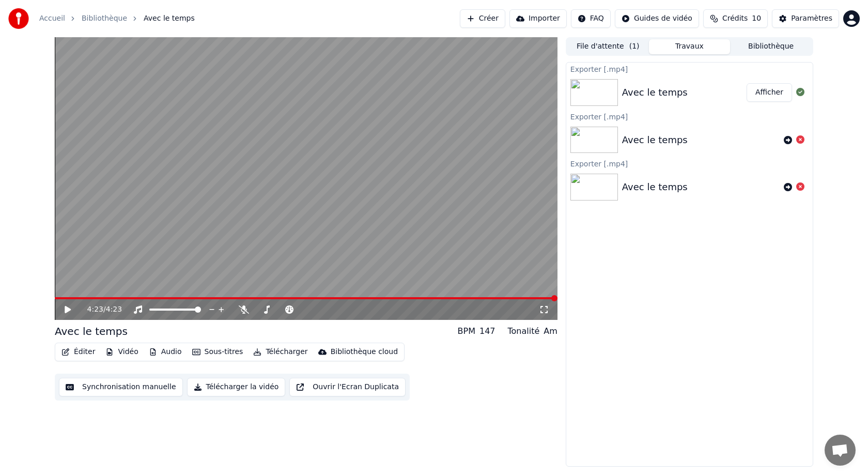 The height and width of the screenshot is (476, 868). I want to click on button: Ouvrir l'Ecran Duplicata, so click(347, 387).